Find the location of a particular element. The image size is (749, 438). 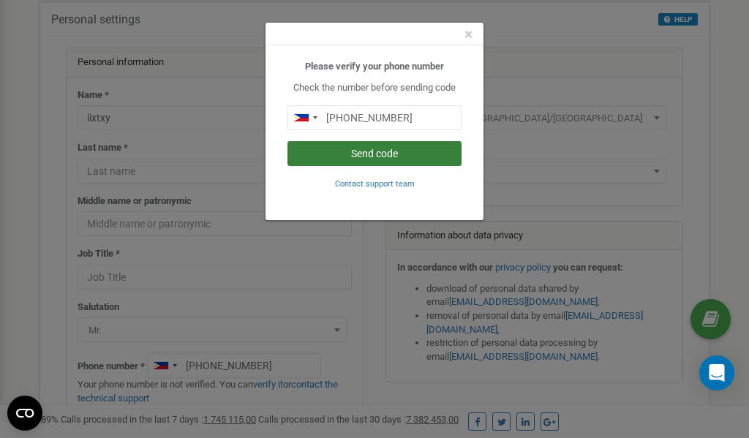

input: 0905 123 4567 is located at coordinates (374, 118).